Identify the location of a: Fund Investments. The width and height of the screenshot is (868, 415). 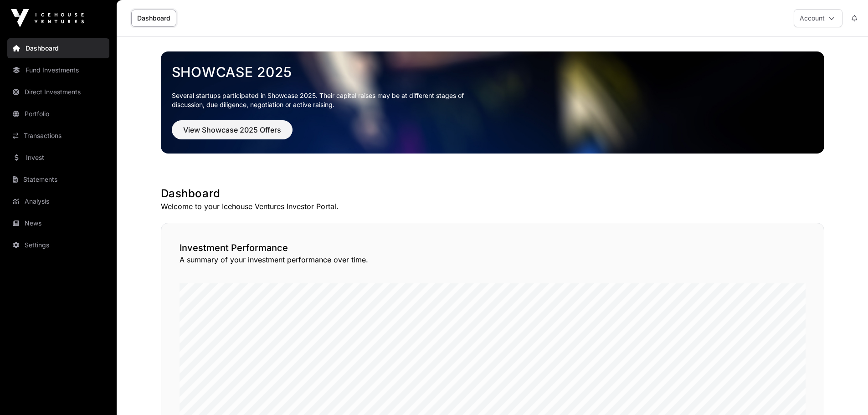
(58, 70).